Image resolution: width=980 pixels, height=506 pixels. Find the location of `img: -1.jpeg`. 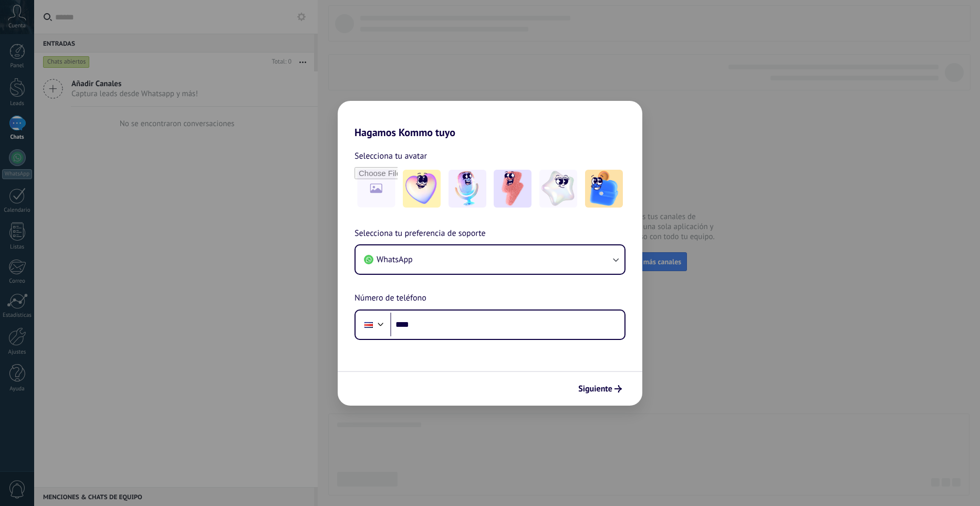

img: -1.jpeg is located at coordinates (421, 189).